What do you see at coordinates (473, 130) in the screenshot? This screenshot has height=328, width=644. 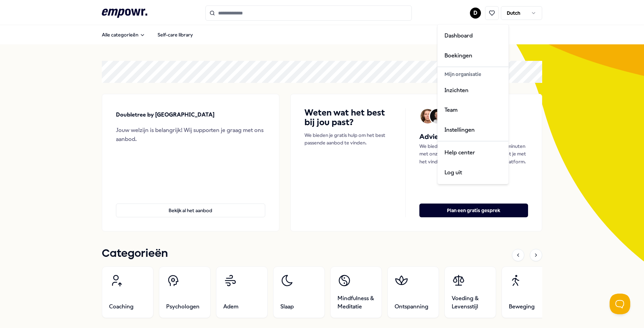 I see `div: Instellingen` at bounding box center [473, 130].